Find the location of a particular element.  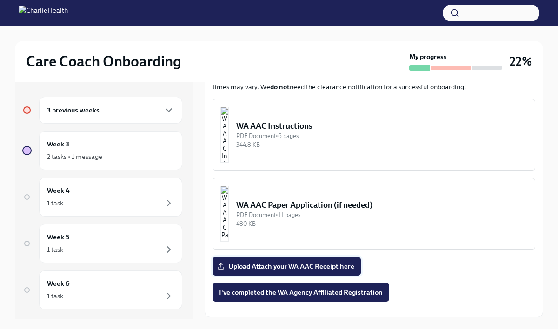

button: WA AAC Paper Application (if needed)PDF Document•11 pages480 KB is located at coordinates (374, 214).